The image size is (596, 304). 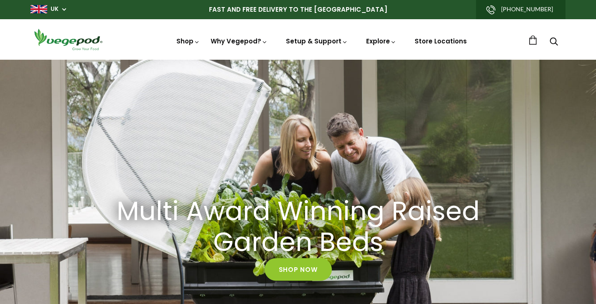 What do you see at coordinates (239, 41) in the screenshot?
I see `a: Why Vegepod?` at bounding box center [239, 41].